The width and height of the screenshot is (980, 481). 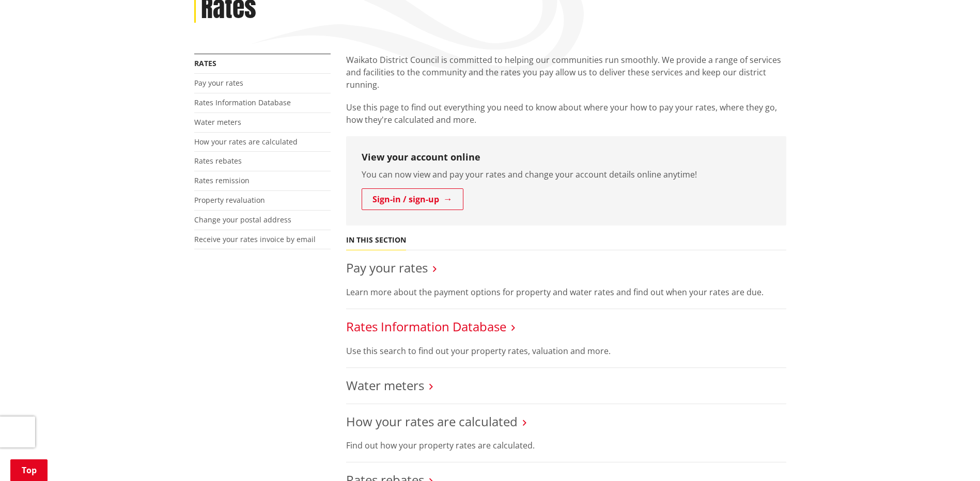 I want to click on a: Change your postal address, so click(x=243, y=219).